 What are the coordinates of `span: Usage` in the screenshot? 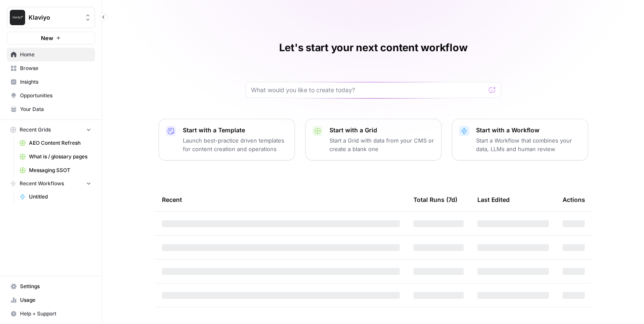 It's located at (55, 300).